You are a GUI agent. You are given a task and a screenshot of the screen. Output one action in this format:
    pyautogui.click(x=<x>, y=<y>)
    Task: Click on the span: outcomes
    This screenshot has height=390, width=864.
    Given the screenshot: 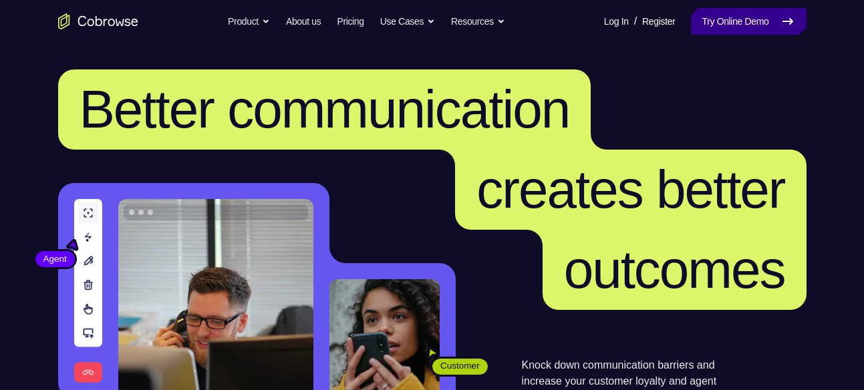 What is the action you would take?
    pyautogui.click(x=674, y=269)
    